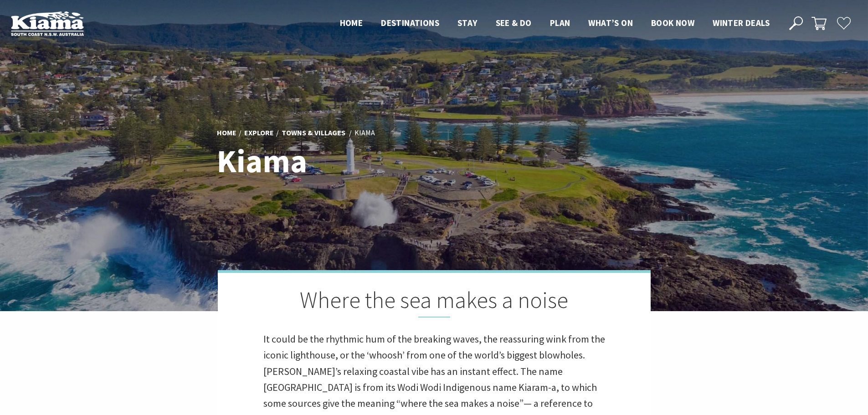 The image size is (868, 415). Describe the element at coordinates (514, 23) in the screenshot. I see `span: See & Do` at that location.